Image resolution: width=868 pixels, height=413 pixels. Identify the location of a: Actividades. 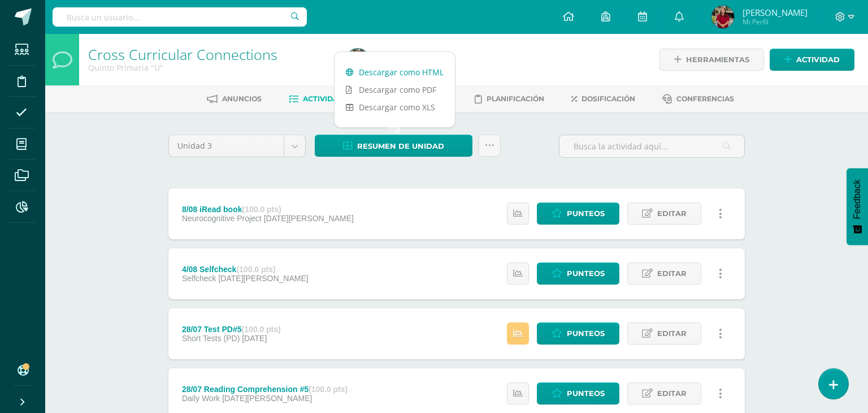
(320, 99).